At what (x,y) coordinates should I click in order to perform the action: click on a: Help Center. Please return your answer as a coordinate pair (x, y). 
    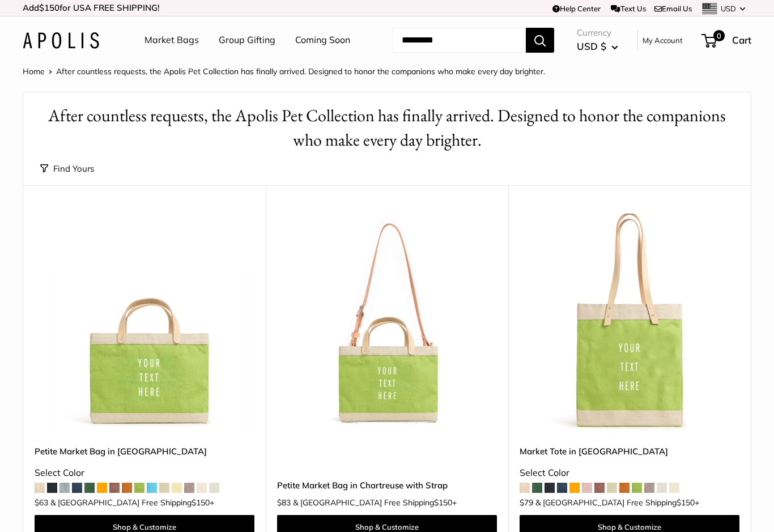
    Looking at the image, I should click on (576, 8).